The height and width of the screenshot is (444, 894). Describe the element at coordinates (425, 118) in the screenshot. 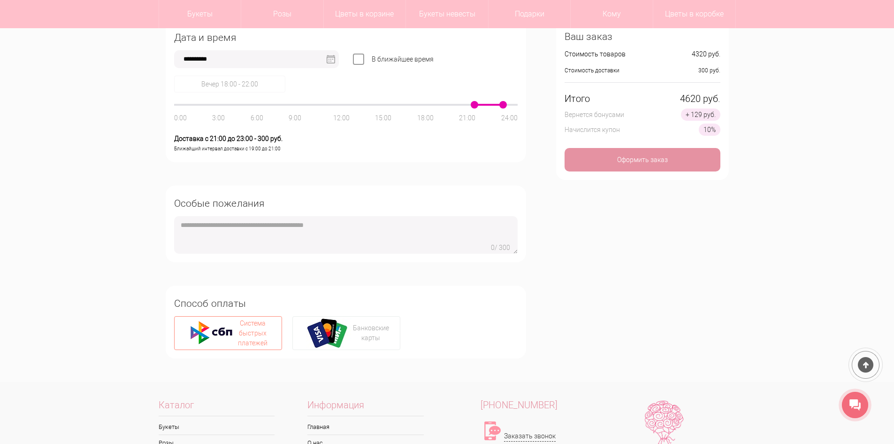

I see `div: 18:00` at that location.